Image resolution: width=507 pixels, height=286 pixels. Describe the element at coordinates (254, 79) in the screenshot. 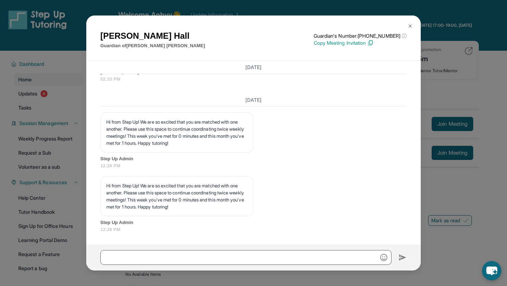

I see `span: 02:33 PM` at that location.